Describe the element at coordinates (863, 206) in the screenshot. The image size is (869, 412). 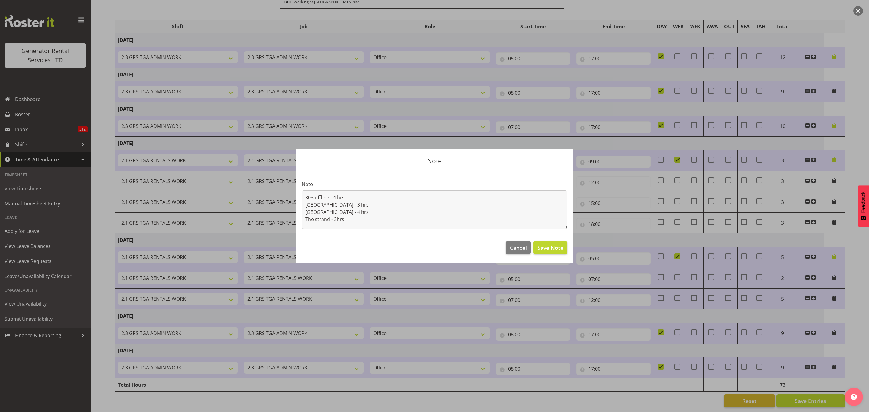
I see `button: Feedback - Show survey` at that location.